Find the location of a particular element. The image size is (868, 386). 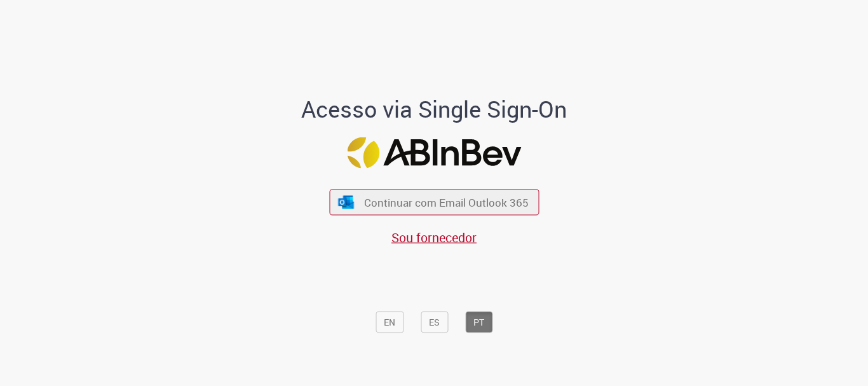

button: ES is located at coordinates (434, 322).